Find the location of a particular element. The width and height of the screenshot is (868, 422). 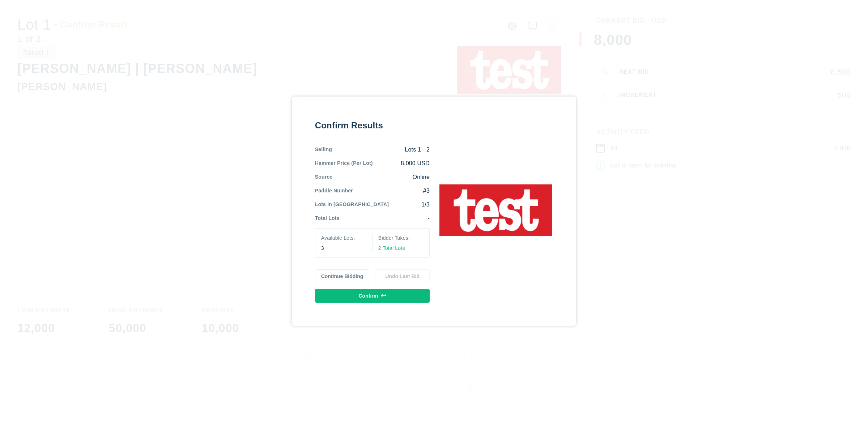

button: Continue Bidding is located at coordinates (342, 276).